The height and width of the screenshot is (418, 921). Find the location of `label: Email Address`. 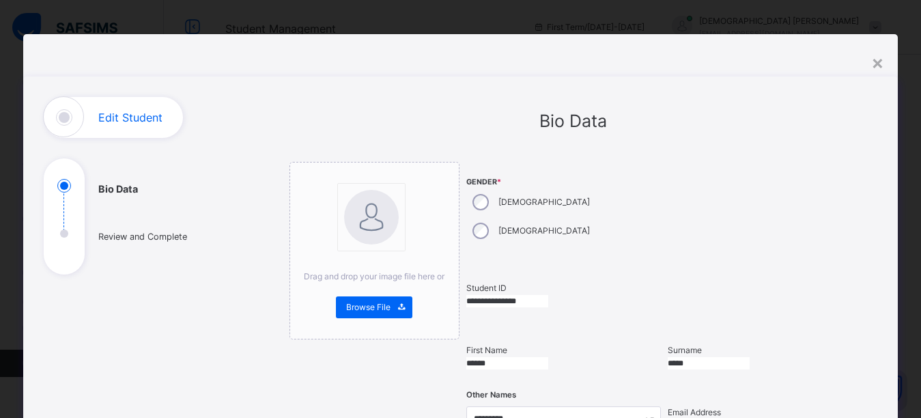

label: Email Address is located at coordinates (695, 412).